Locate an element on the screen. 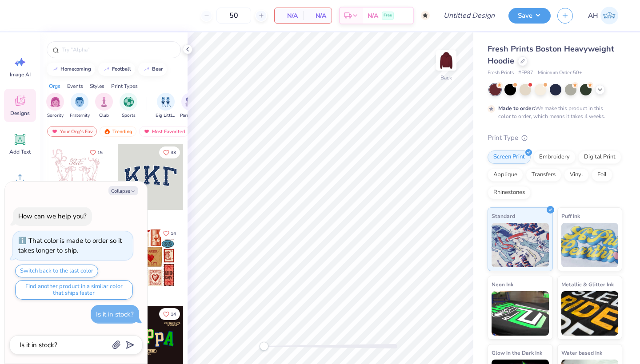  img: Big Little Reveal Image is located at coordinates (166, 102).